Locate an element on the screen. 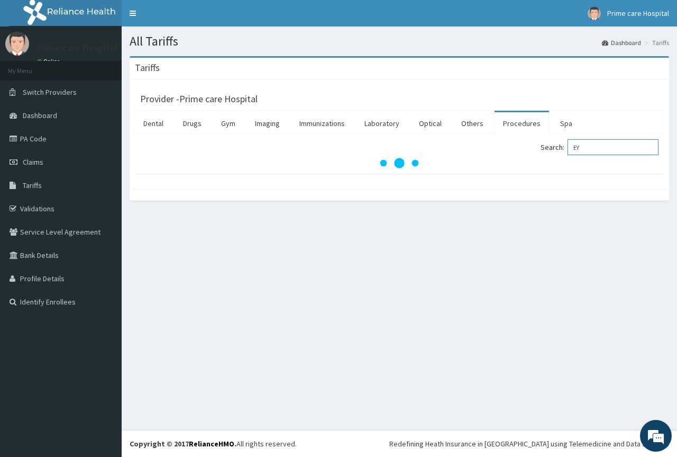  a: Optical is located at coordinates (430, 123).